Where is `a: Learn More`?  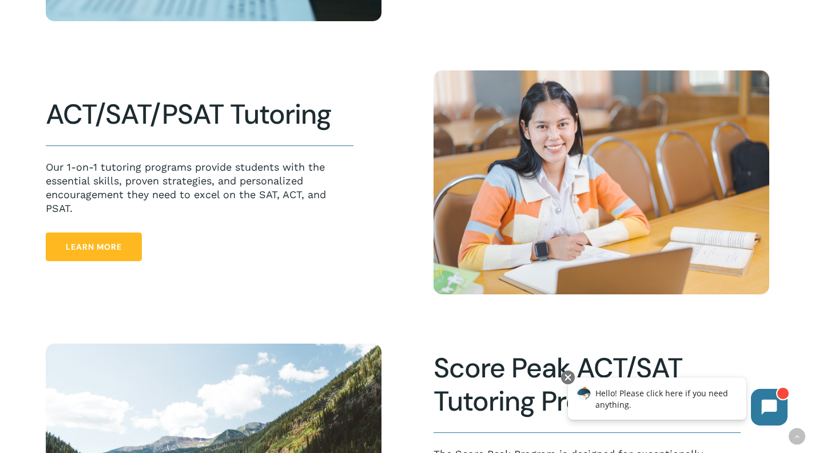
a: Learn More is located at coordinates (94, 247).